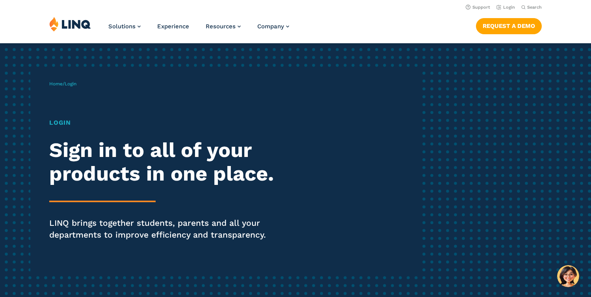 The image size is (591, 297). I want to click on a: Solutions, so click(124, 26).